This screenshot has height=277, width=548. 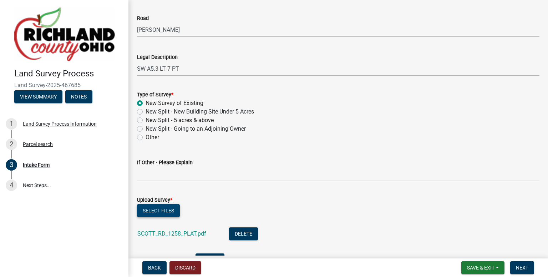 What do you see at coordinates (11, 185) in the screenshot?
I see `div: 4` at bounding box center [11, 185].